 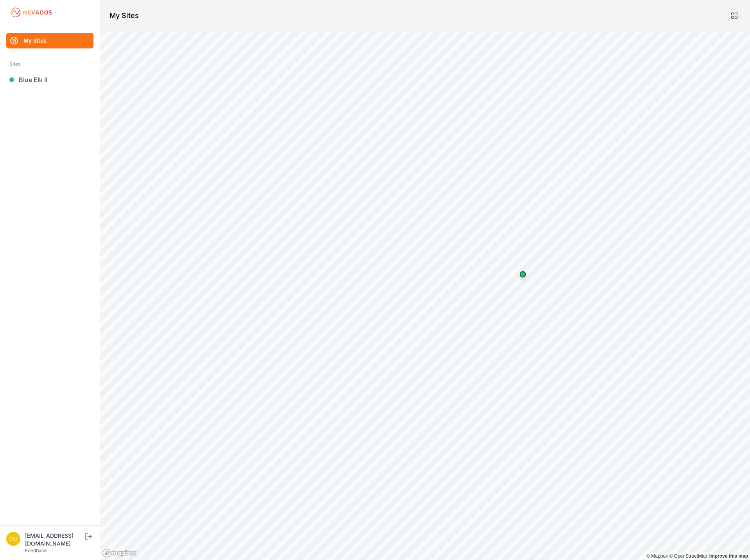 What do you see at coordinates (13, 539) in the screenshot?
I see `img: controlroomoperator@invenergy.com` at bounding box center [13, 539].